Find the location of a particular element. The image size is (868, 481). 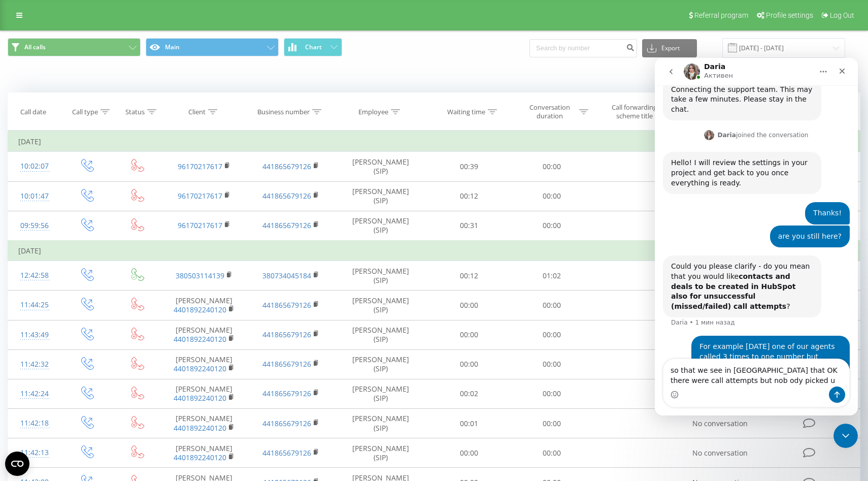

div: 11:43:49 is located at coordinates (34, 335).